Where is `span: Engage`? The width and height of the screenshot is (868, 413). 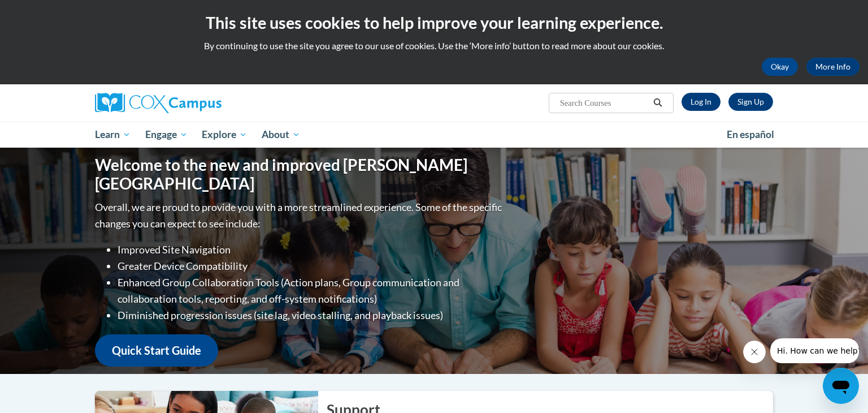
span: Engage is located at coordinates (166, 135).